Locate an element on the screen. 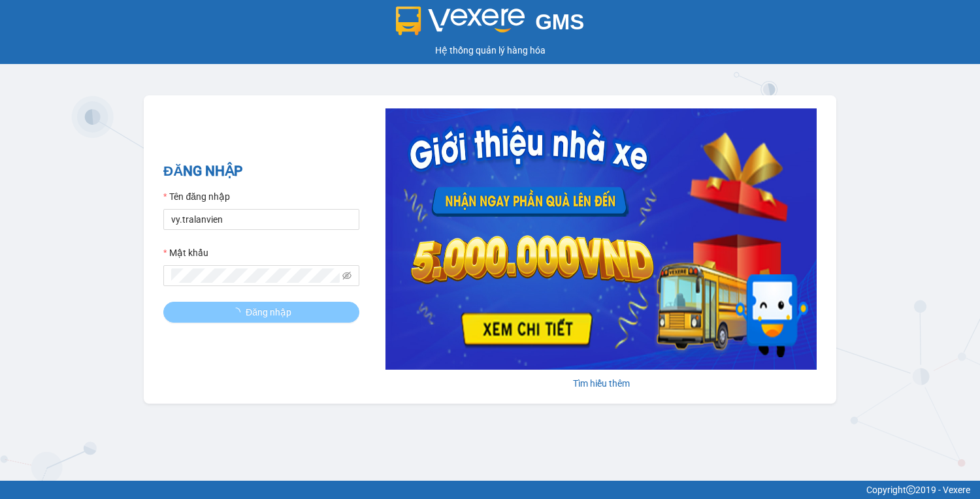 This screenshot has height=499, width=980. div: Hệ thống quản lý hàng hóa is located at coordinates (490, 50).